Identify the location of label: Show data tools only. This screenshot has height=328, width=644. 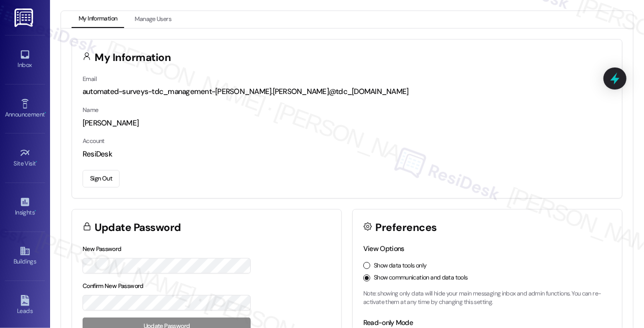
(400, 266).